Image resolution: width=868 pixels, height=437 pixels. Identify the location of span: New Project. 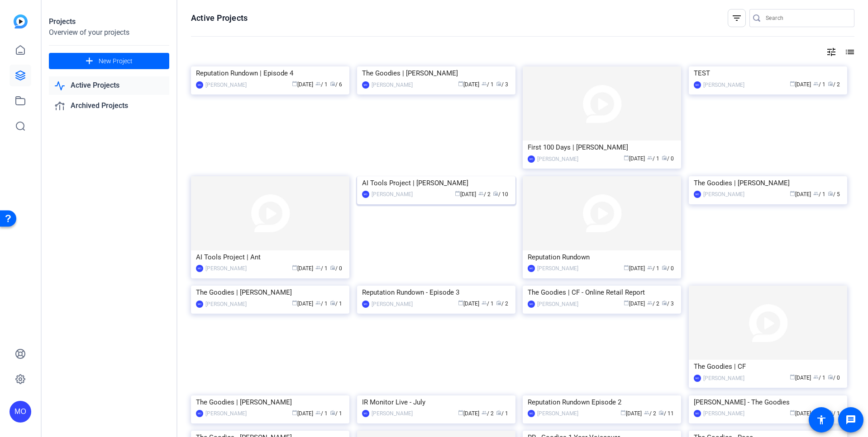
(115, 61).